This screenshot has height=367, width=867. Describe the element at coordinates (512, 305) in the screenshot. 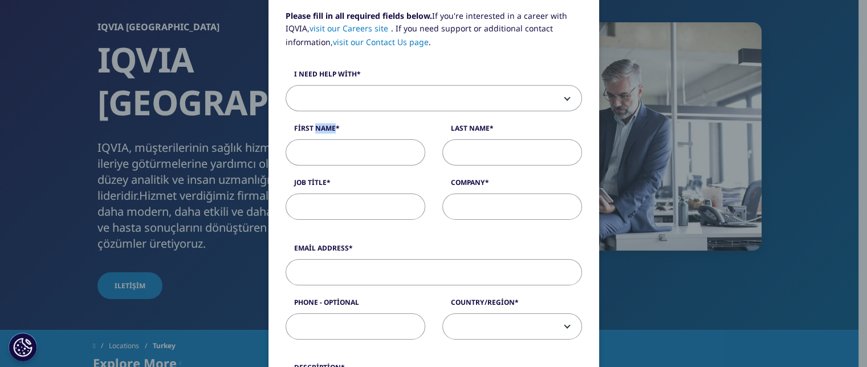

I see `label: Country/Region` at that location.